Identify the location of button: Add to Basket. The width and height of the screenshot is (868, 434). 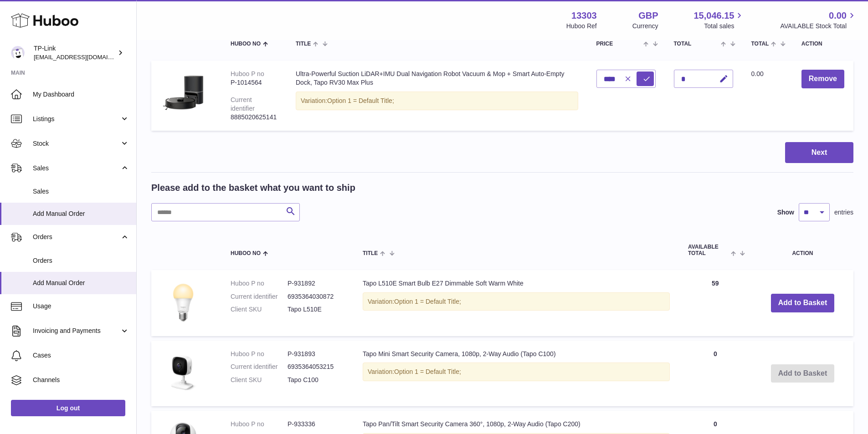
(803, 303).